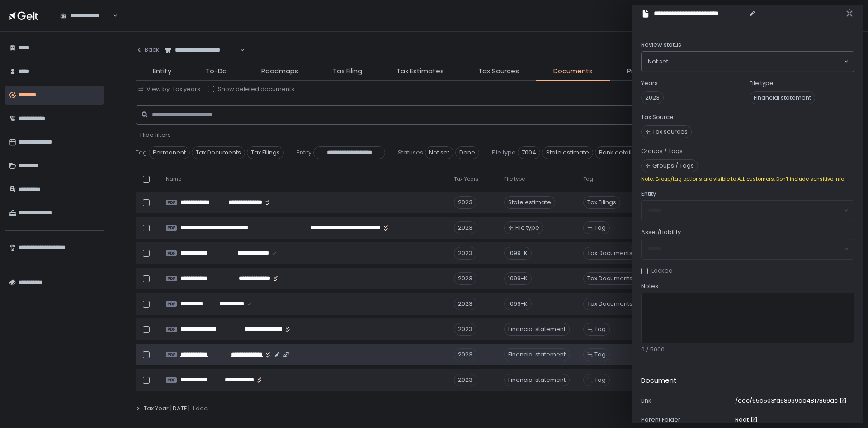 The image size is (868, 428). Describe the element at coordinates (617, 153) in the screenshot. I see `span: Bank details` at that location.